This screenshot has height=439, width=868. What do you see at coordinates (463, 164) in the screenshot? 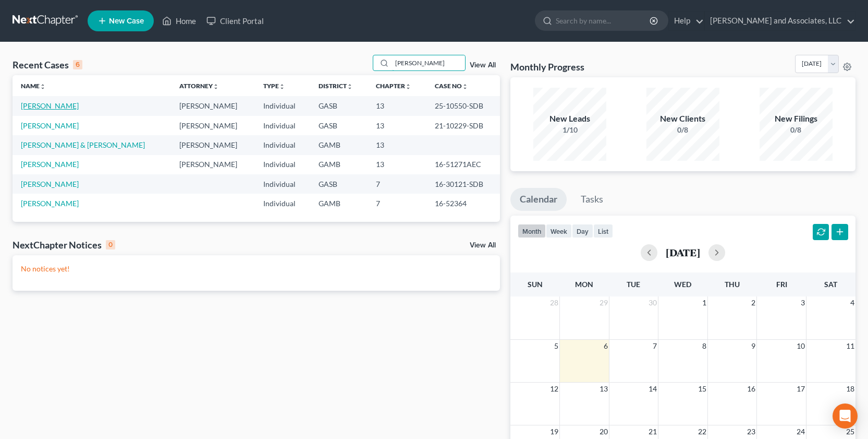
I see `td: 16-51271AEC` at bounding box center [463, 164].